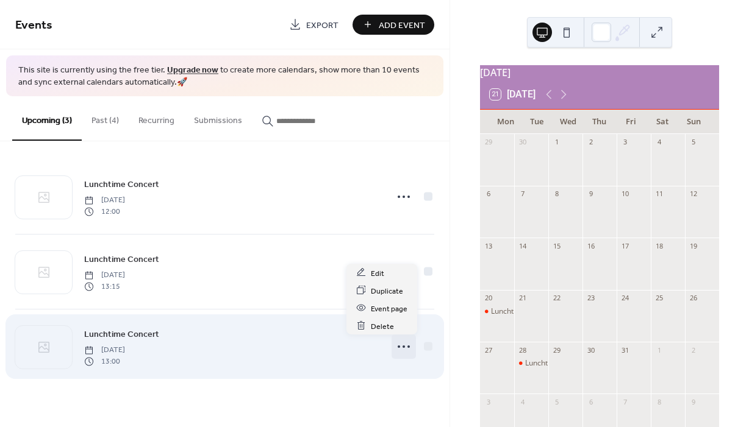 The height and width of the screenshot is (427, 749). Describe the element at coordinates (624, 194) in the screenshot. I see `div: 10` at that location.